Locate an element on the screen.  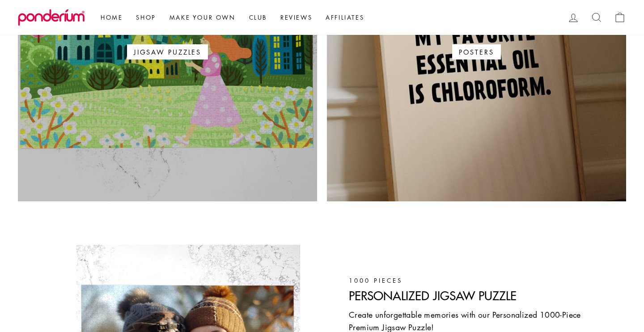
span: Jigsaw Puzzles is located at coordinates (167, 52).